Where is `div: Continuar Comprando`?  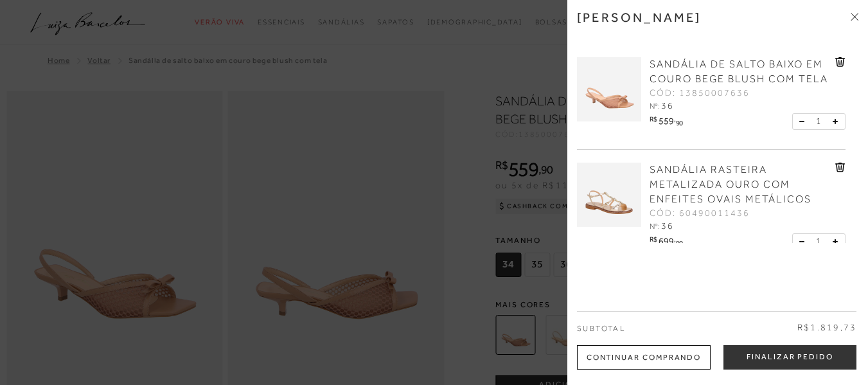
div: Continuar Comprando is located at coordinates (644, 358).